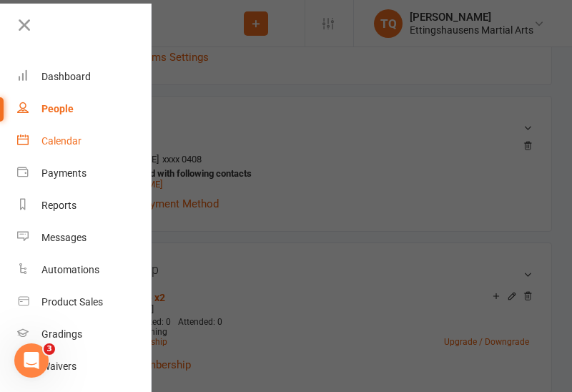 Image resolution: width=572 pixels, height=392 pixels. What do you see at coordinates (85, 366) in the screenshot?
I see `a: Waivers` at bounding box center [85, 366].